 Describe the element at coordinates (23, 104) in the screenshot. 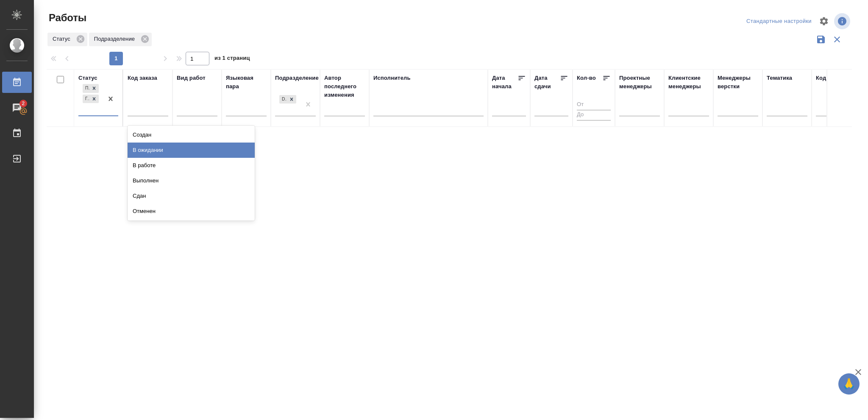

I see `span: 2` at that location.